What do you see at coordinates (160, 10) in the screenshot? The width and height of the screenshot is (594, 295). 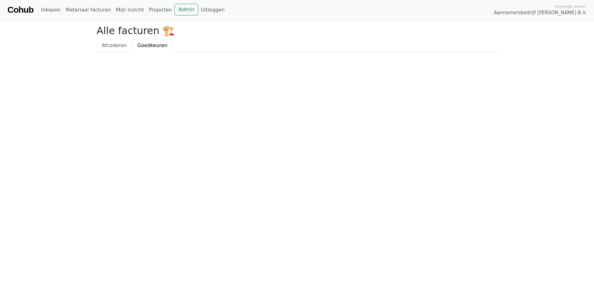 I see `a: Projecten` at bounding box center [160, 10].